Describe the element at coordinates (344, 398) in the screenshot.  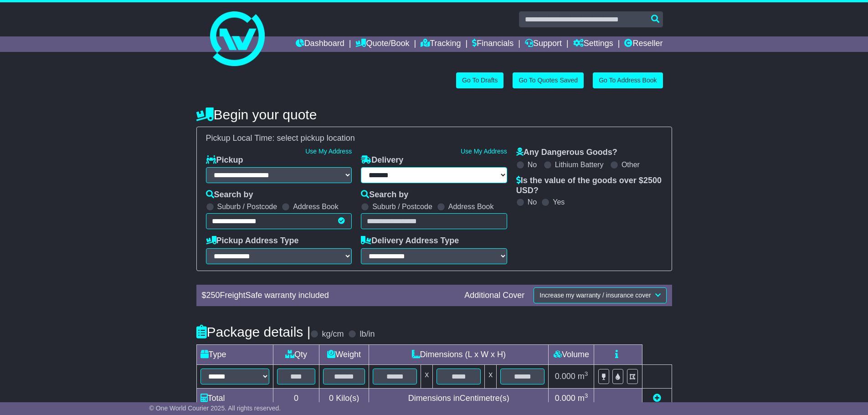
I see `td: Kilo(s)` at that location.